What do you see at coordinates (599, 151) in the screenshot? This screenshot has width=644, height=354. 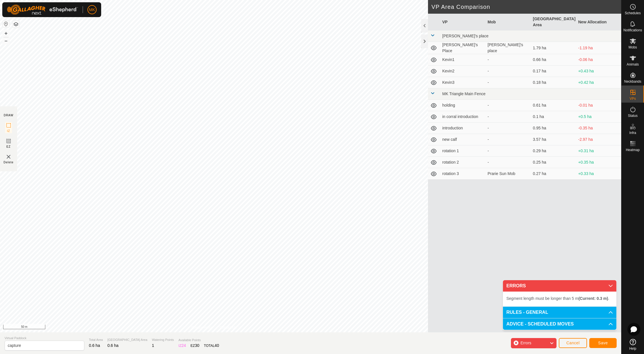 I see `td: +0.31 ha` at bounding box center [599, 151].